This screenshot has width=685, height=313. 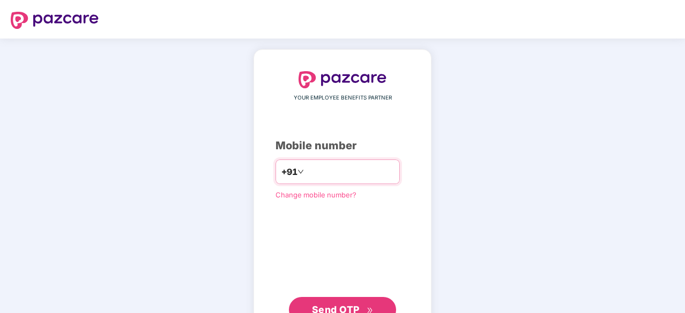 I want to click on span: down, so click(x=301, y=172).